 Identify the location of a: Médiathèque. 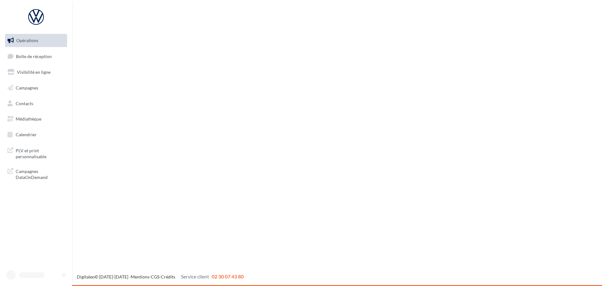
(36, 119).